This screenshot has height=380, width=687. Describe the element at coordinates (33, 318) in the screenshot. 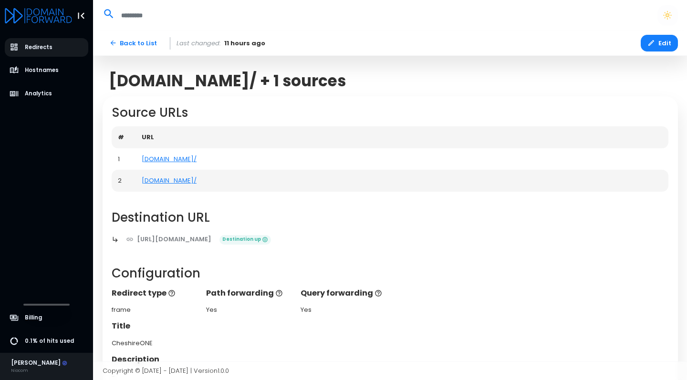

I see `span: Billing` at that location.